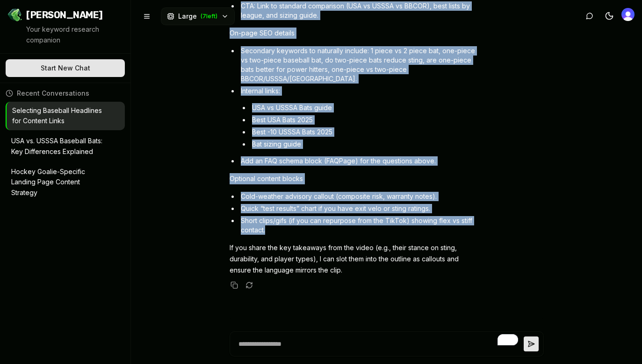  Describe the element at coordinates (187, 16) in the screenshot. I see `span: Large` at that location.